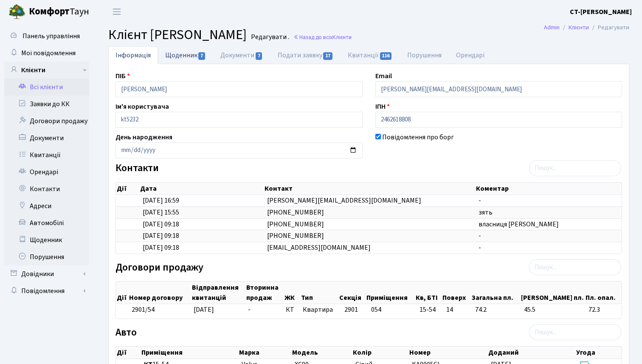  What do you see at coordinates (351, 310) in the screenshot?
I see `span: 2901` at bounding box center [351, 310].